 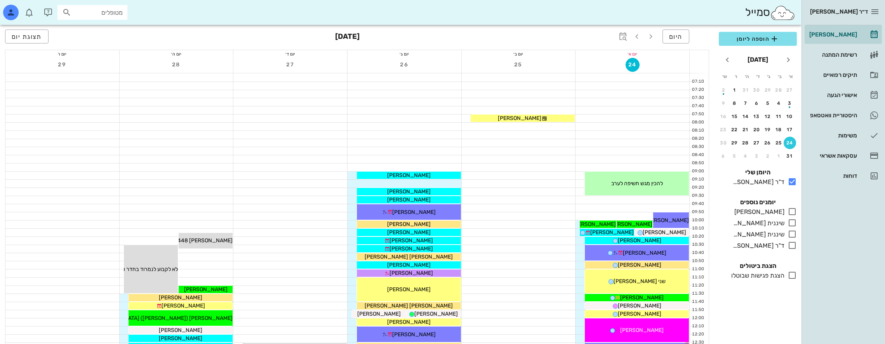 I want to click on a: תיקים רפואיים, so click(x=843, y=75).